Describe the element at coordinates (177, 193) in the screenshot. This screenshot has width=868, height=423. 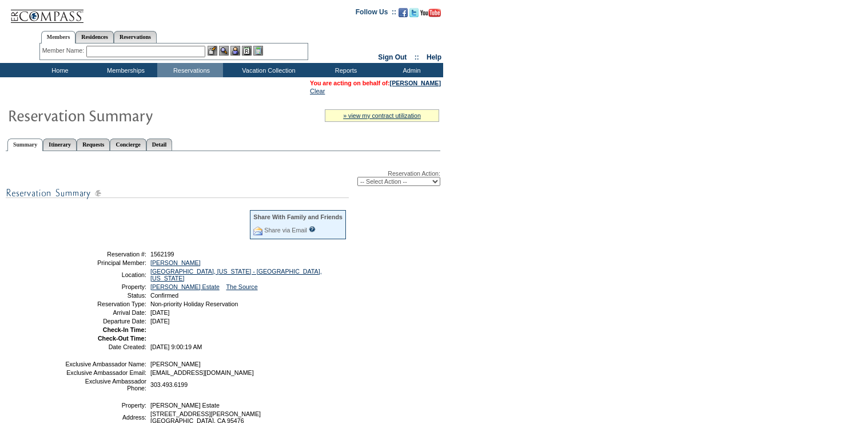
I see `img: subTtlResSummary.gif` at that location.